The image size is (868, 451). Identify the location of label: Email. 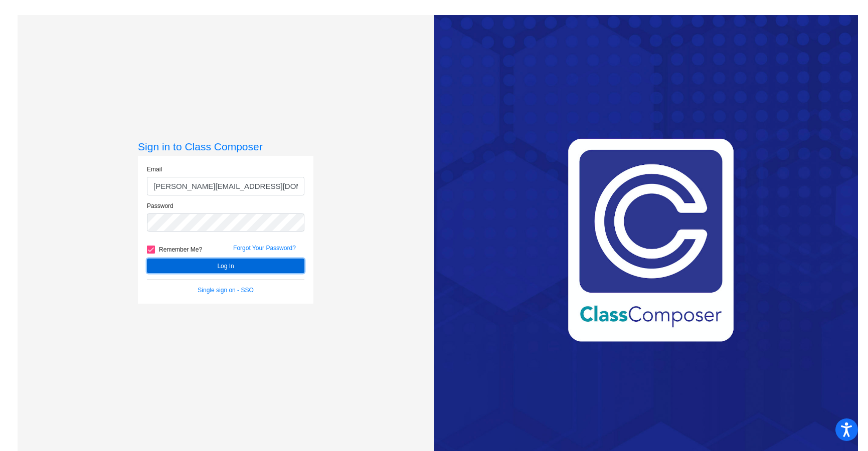
(154, 169).